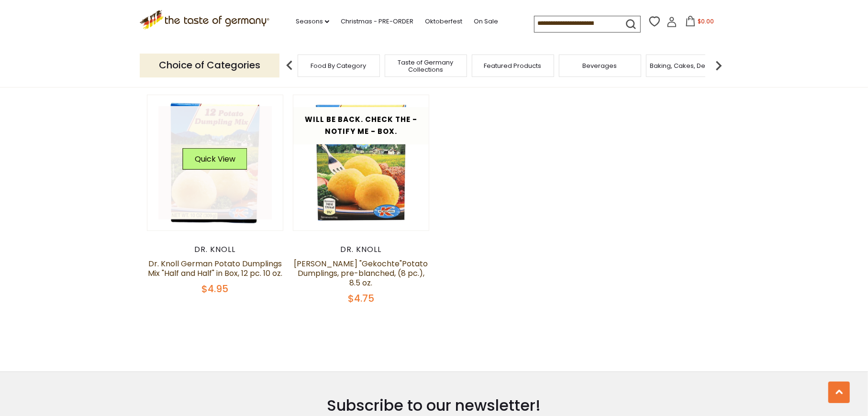 The image size is (868, 416). I want to click on a: Baking, Cakes, Desserts, so click(687, 65).